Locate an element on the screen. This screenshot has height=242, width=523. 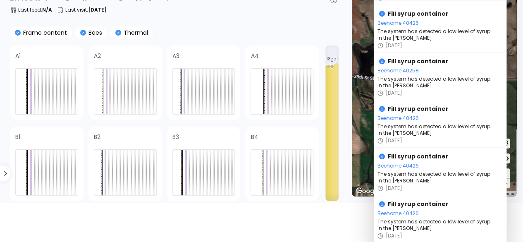
b: N/A is located at coordinates (47, 10).